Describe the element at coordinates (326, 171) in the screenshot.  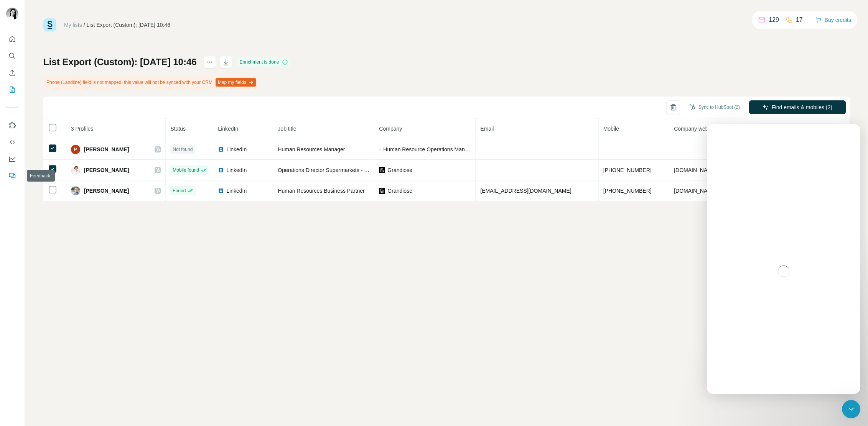
I see `span: Operations Director Supermarkets - F&B` at that location.